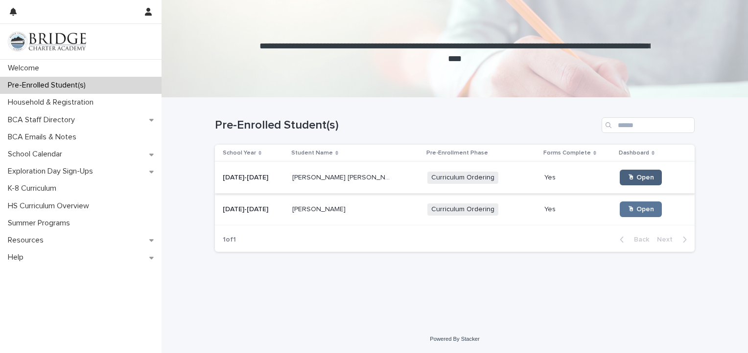  Describe the element at coordinates (634, 153) in the screenshot. I see `p: Dashboard` at that location.